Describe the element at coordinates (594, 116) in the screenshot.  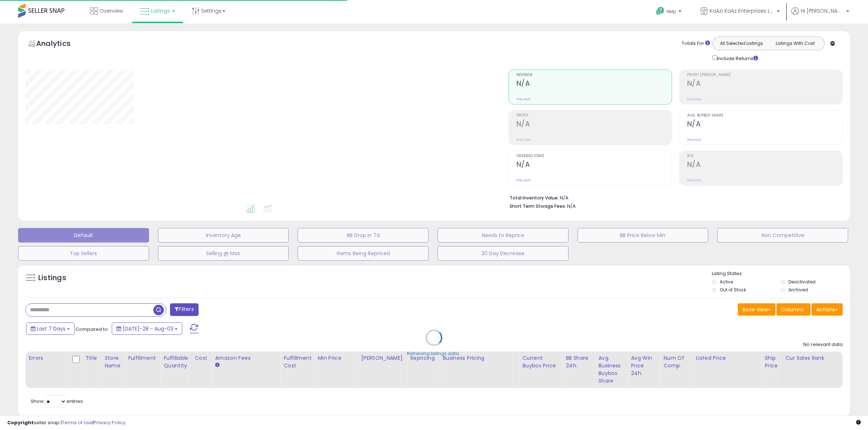
I see `span: Profit` at that location.